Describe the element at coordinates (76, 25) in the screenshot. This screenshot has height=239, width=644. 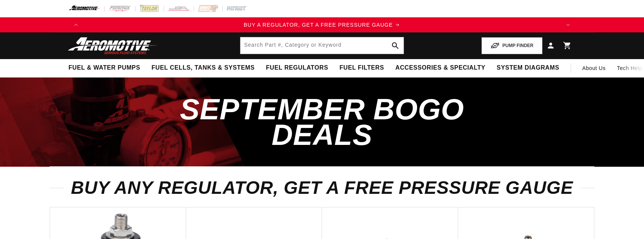
I see `button: Translation missing: en.sections.announcements.previous_announcement` at that location.